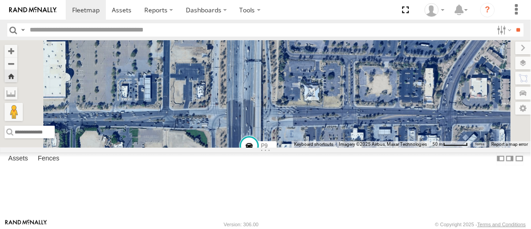 This screenshot has height=229, width=531. Describe the element at coordinates (502, 224) in the screenshot. I see `a: Terms and Conditions` at that location.